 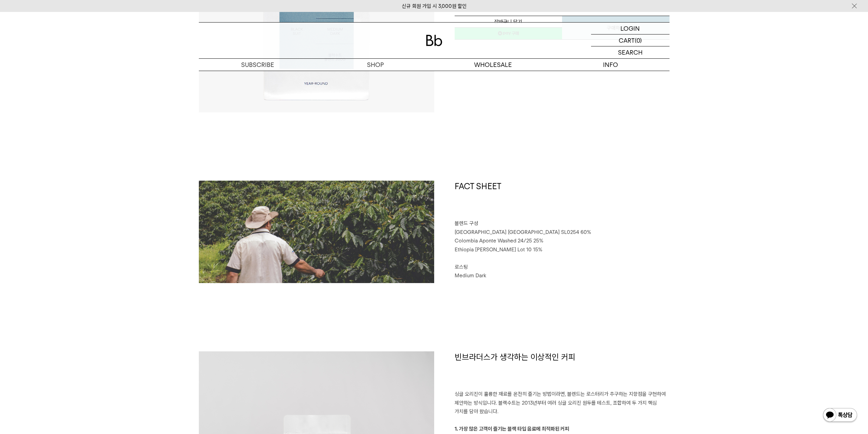 I want to click on span: 로스팅, so click(x=461, y=267).